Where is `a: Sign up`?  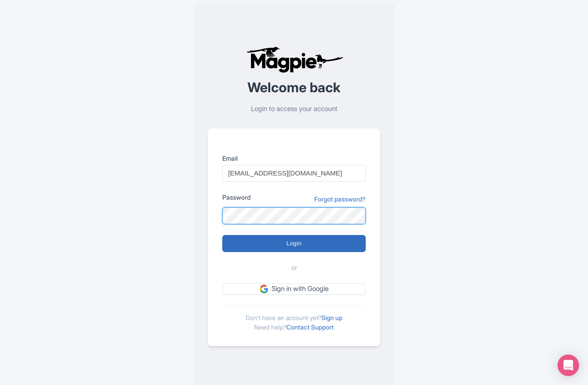
a: Sign up is located at coordinates (332, 318).